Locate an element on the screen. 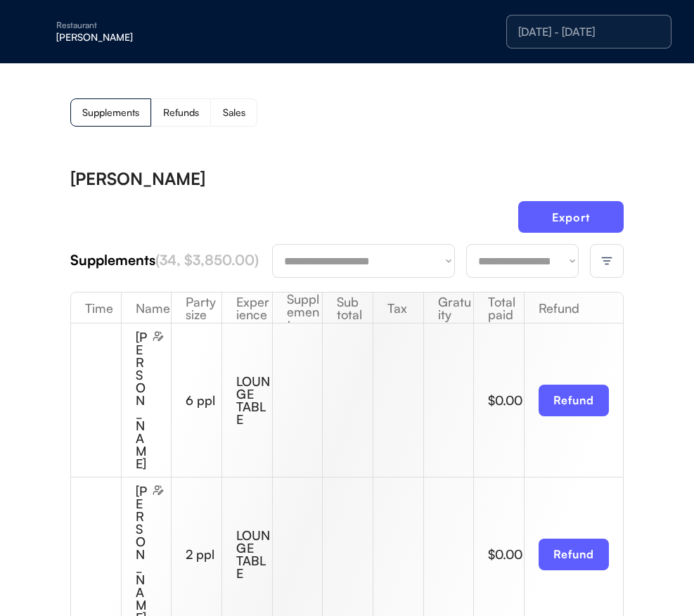  div: Total paid is located at coordinates (498, 308).